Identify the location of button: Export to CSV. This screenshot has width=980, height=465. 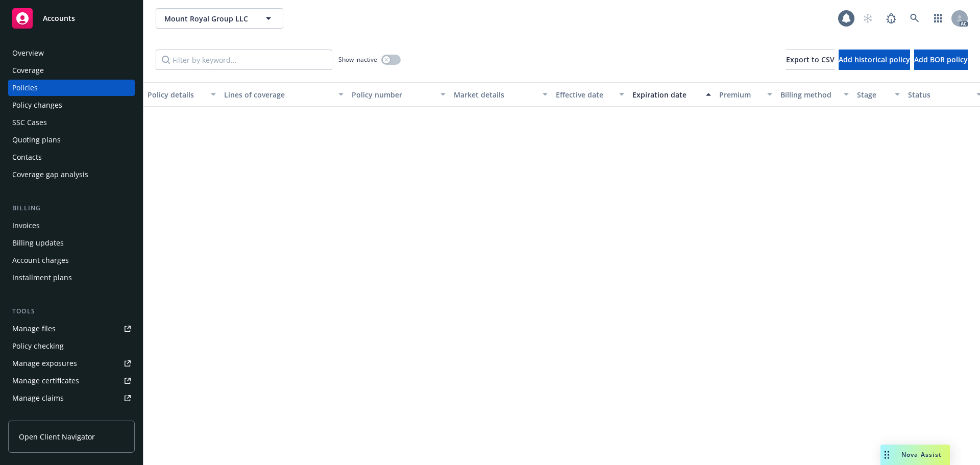
(810, 59).